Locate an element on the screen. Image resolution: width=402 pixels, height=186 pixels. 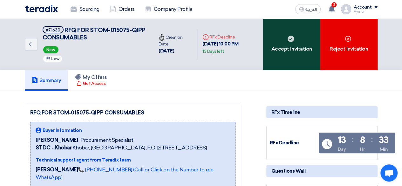
div: Accept Invitation is located at coordinates (292, 44).